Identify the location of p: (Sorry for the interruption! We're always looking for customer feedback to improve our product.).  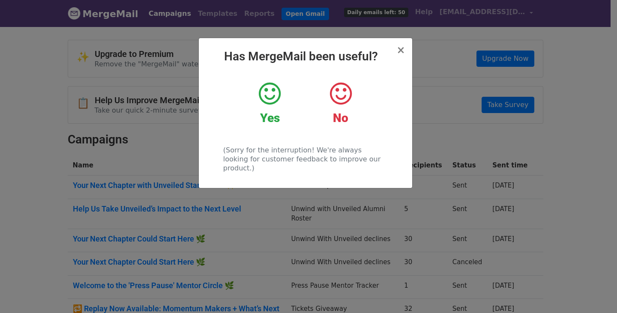
(305, 159).